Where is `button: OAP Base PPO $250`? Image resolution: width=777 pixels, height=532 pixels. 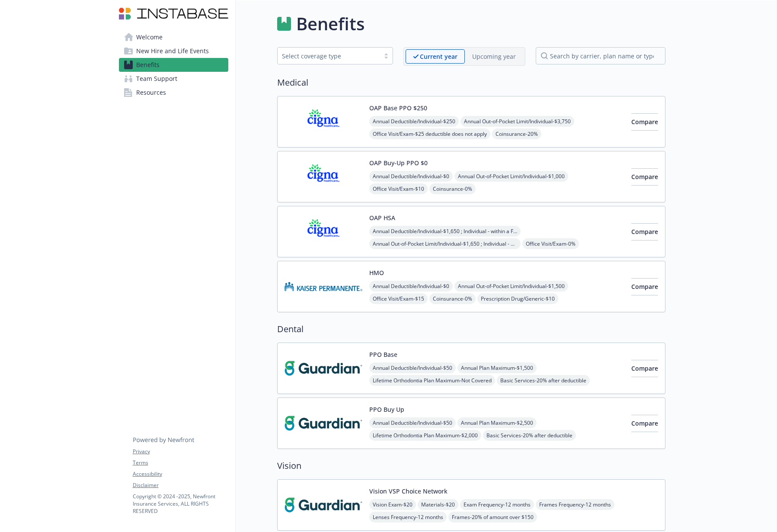
button: OAP Base PPO $250 is located at coordinates (398, 107).